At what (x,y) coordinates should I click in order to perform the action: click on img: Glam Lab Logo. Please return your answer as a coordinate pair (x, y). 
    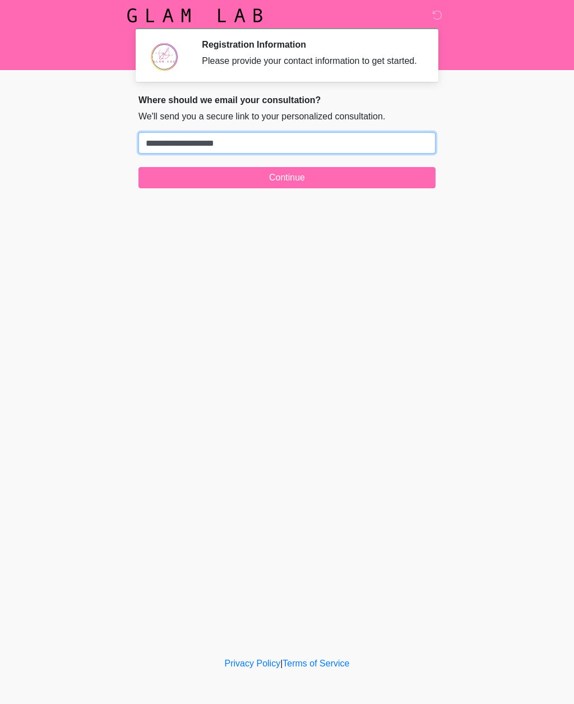
    Looking at the image, I should click on (195, 15).